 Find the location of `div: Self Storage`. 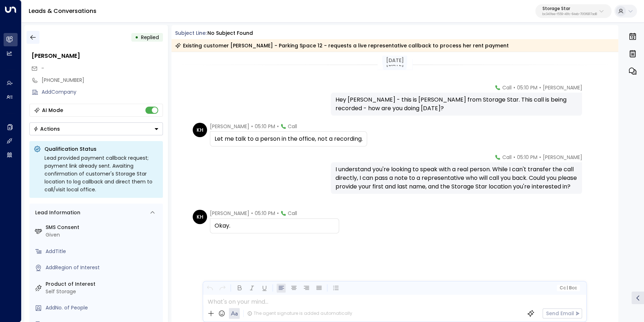

div: Self Storage is located at coordinates (103, 292).